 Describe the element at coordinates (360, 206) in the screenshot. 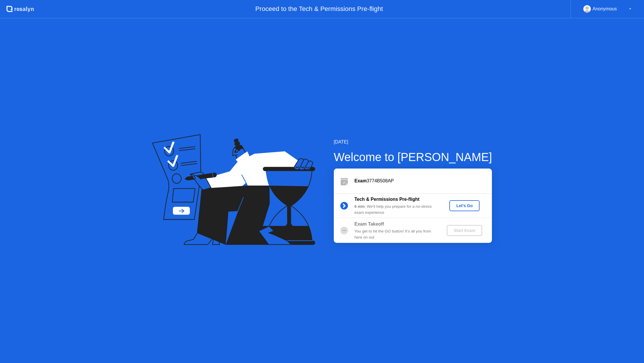

I see `b: 5 min` at that location.